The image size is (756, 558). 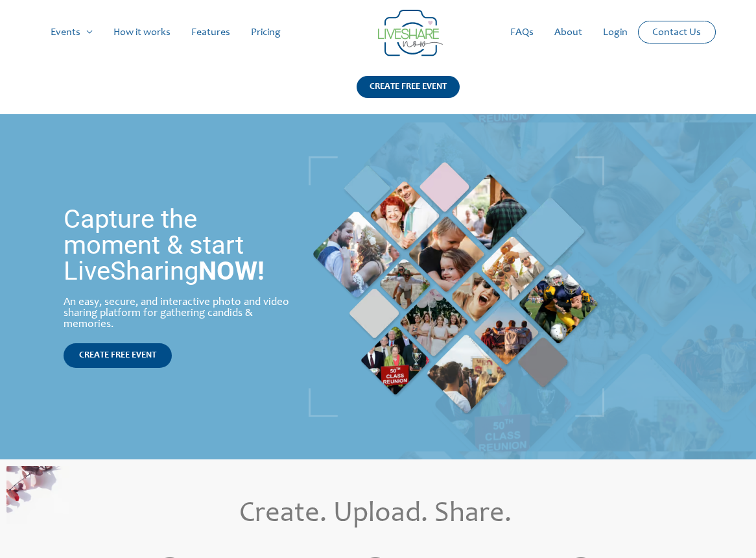 What do you see at coordinates (376, 514) in the screenshot?
I see `span: Create. Upload. Share.` at bounding box center [376, 514].